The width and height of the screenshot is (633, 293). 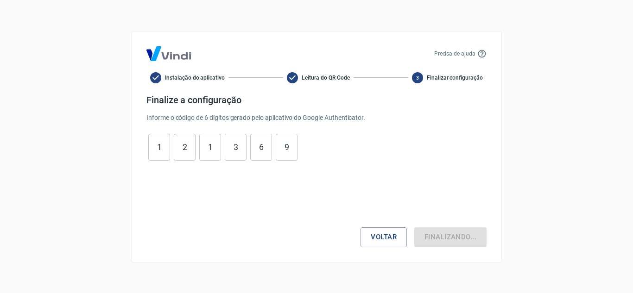 I want to click on p: Informe o código de 6 dígitos gerado pelo aplicativo do Google Authenticator., so click(x=316, y=118).